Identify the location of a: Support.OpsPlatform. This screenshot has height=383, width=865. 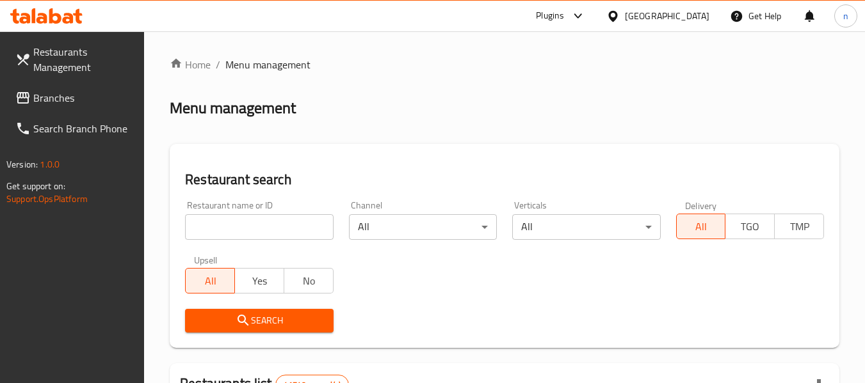
(47, 199).